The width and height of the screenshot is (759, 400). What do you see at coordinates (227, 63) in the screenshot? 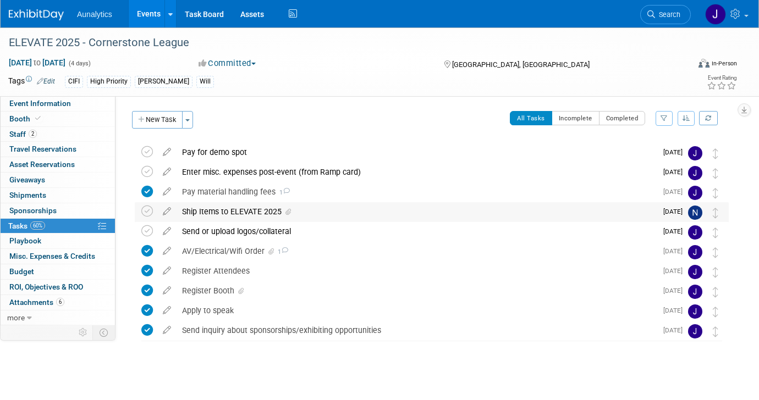
I see `button: Committed` at bounding box center [227, 63].